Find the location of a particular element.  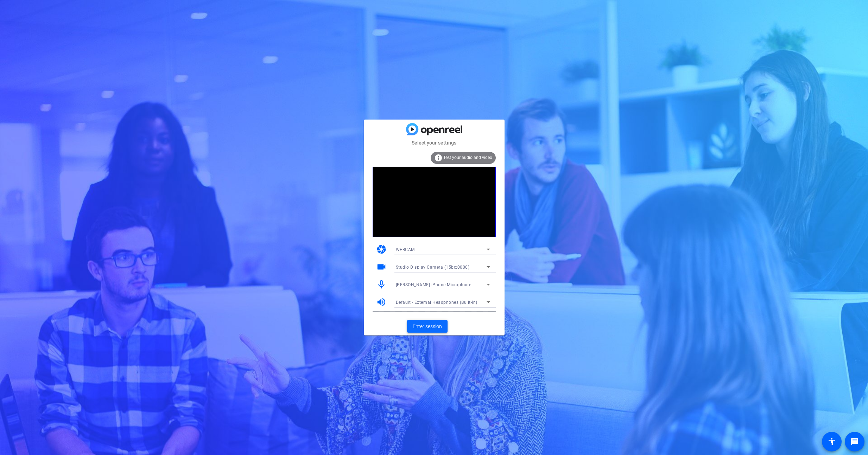

mat-icon: videocam is located at coordinates (381, 267).